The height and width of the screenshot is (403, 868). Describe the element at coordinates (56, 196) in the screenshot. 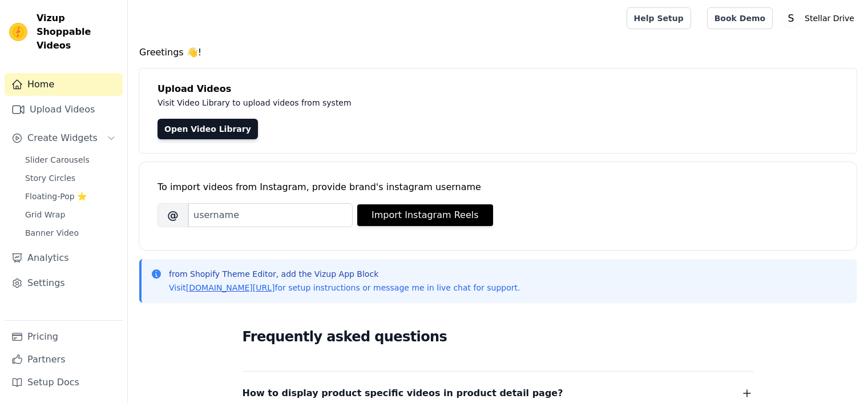

I see `span: Floating-Pop ⭐` at that location.